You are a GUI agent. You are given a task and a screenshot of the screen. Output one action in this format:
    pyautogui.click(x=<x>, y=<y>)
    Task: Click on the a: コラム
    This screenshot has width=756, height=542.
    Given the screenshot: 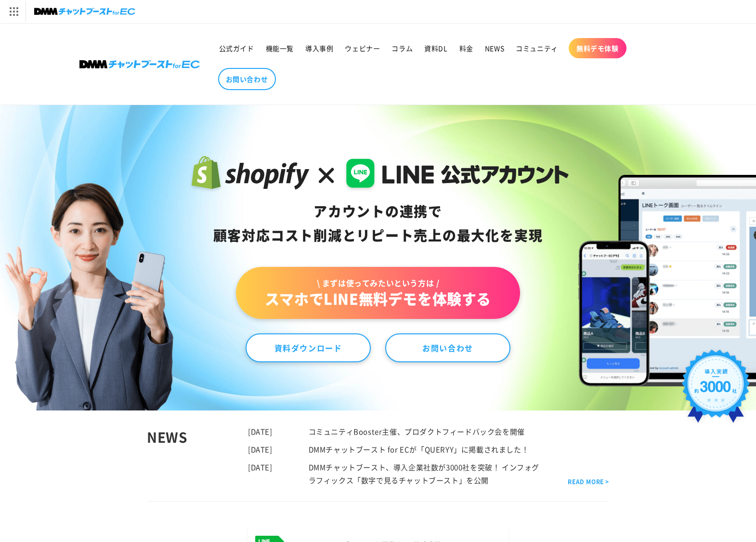 What is the action you would take?
    pyautogui.click(x=402, y=48)
    